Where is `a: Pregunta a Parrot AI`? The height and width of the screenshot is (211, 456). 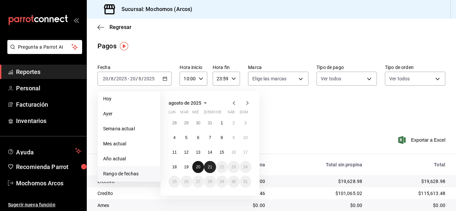 a: Pregunta a Parrot AI is located at coordinates (43, 52).